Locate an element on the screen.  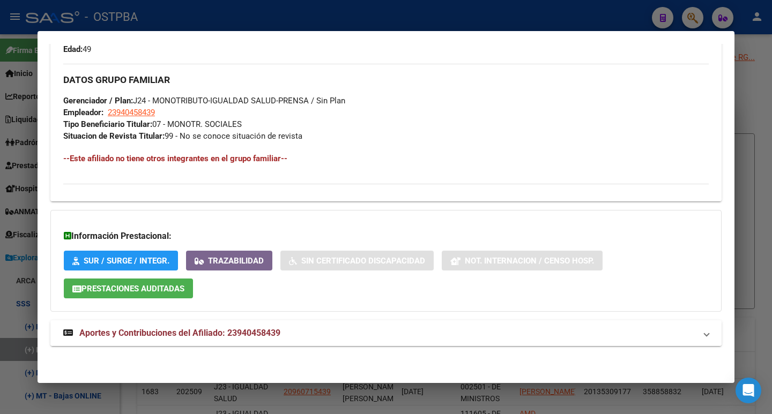
span: Trazabilidad is located at coordinates (236, 261).